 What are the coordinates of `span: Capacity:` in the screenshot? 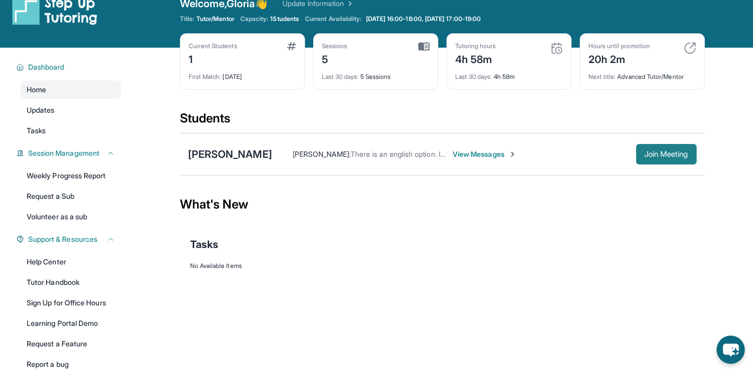 It's located at (254, 19).